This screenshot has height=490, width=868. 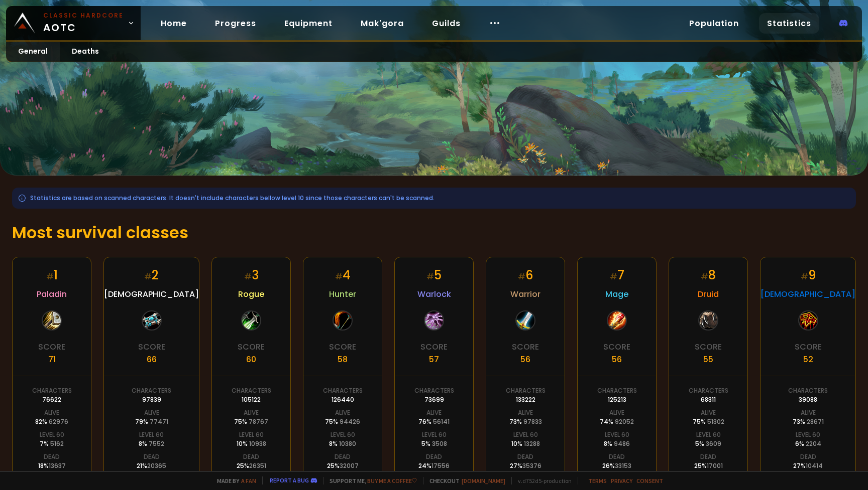 What do you see at coordinates (251, 294) in the screenshot?
I see `span: Rogue` at bounding box center [251, 294].